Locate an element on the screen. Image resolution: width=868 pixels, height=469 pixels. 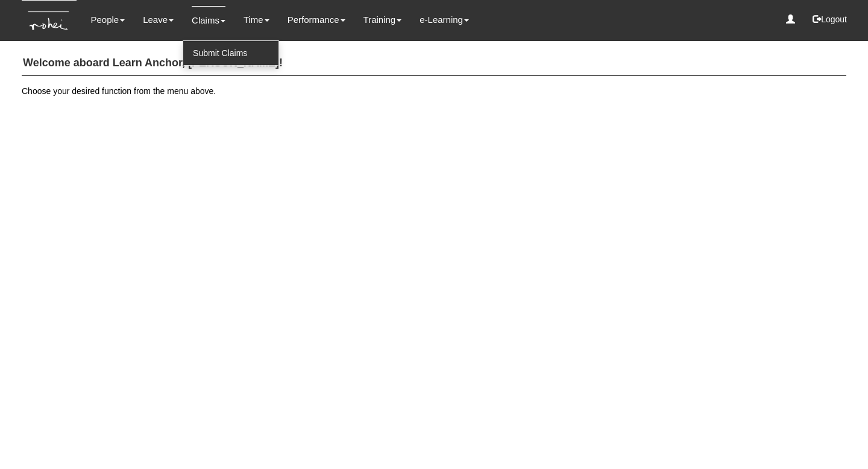
button: Logout is located at coordinates (829, 19).